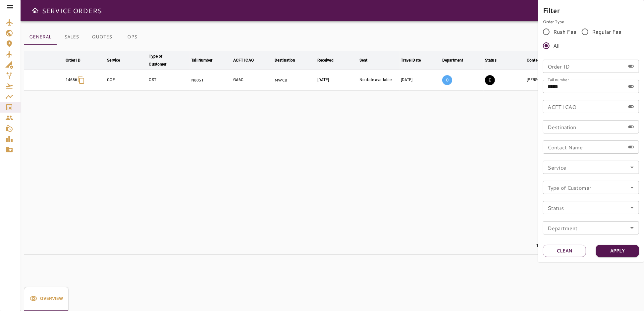 Image resolution: width=644 pixels, height=311 pixels. Describe the element at coordinates (556, 46) in the screenshot. I see `span: All` at that location.